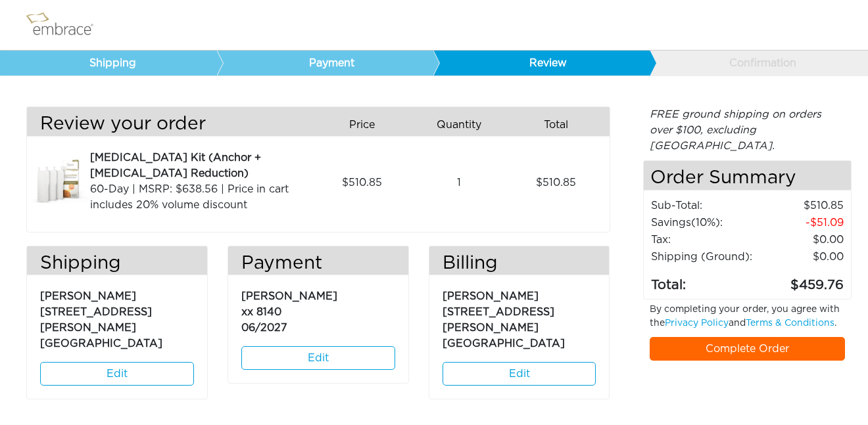  What do you see at coordinates (66, 25) in the screenshot?
I see `img: logo.png` at bounding box center [66, 25].